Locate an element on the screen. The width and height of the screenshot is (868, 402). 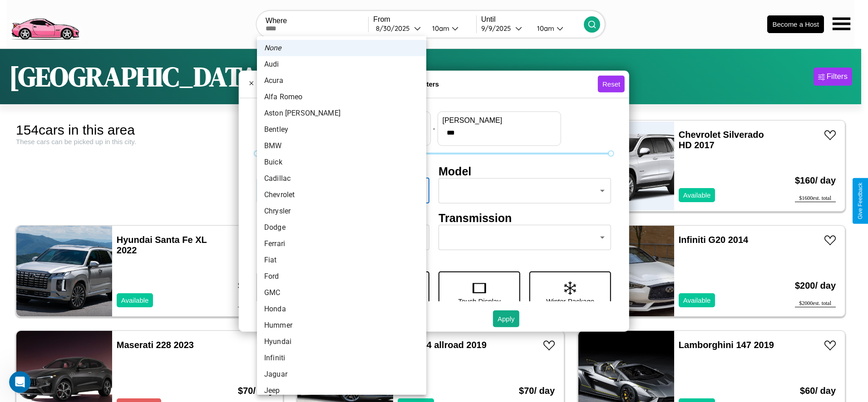
li: Jaguar is located at coordinates (341, 375).